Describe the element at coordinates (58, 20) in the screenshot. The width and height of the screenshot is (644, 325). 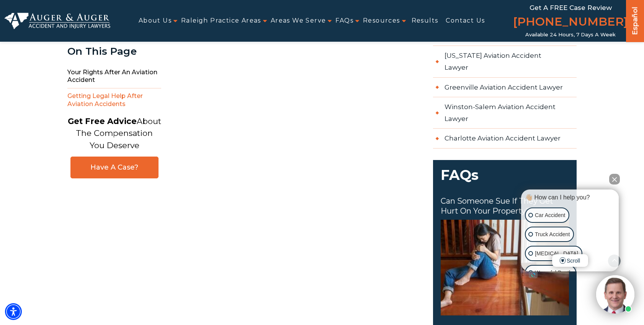
I see `a: Auger & Auger Accident and Injury Lawyers Logo` at that location.